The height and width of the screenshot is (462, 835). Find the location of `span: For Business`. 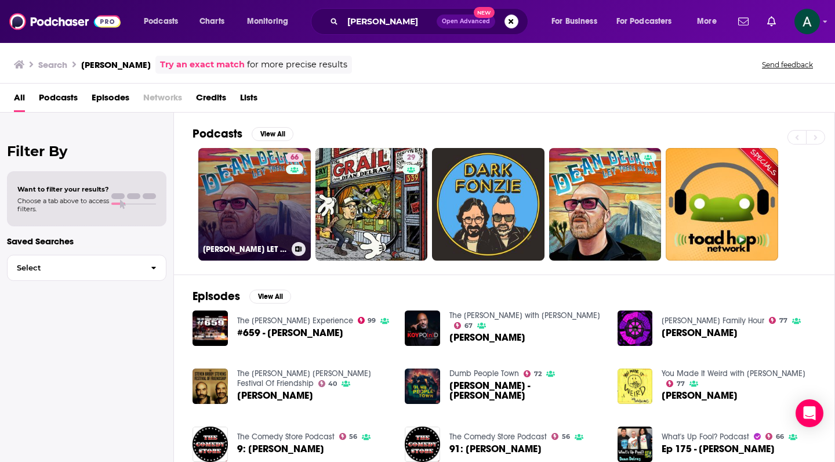

span: For Business is located at coordinates (574, 21).